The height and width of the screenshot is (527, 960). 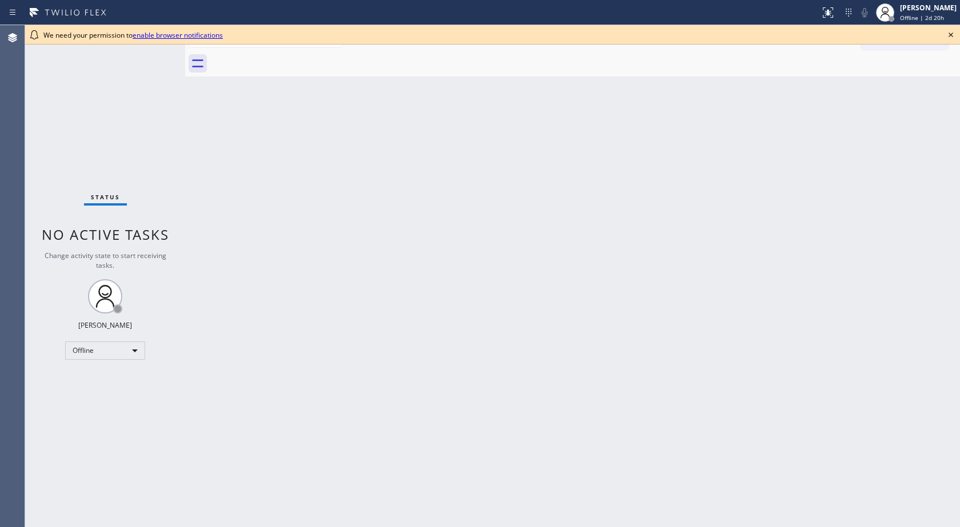 I want to click on span: Offline | 2d 20h, so click(x=921, y=18).